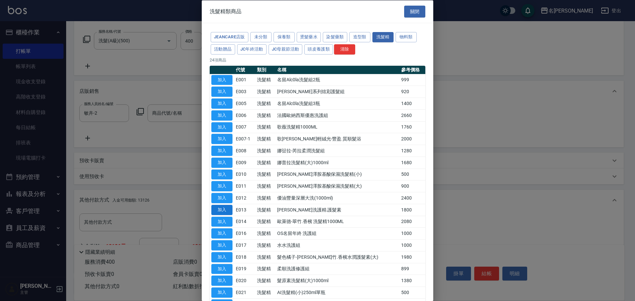  What do you see at coordinates (335, 37) in the screenshot?
I see `button: 染髮藥類` at bounding box center [335, 37].